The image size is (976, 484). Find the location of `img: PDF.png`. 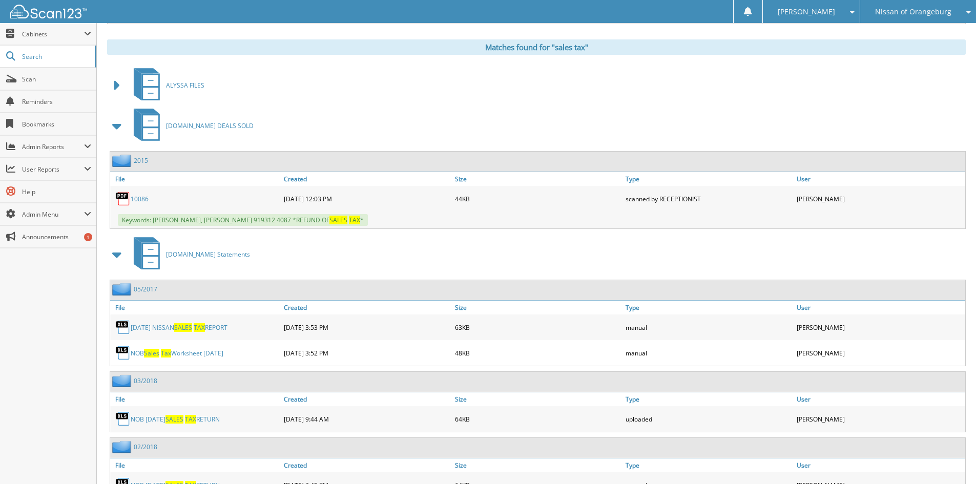

img: PDF.png is located at coordinates (123, 199).